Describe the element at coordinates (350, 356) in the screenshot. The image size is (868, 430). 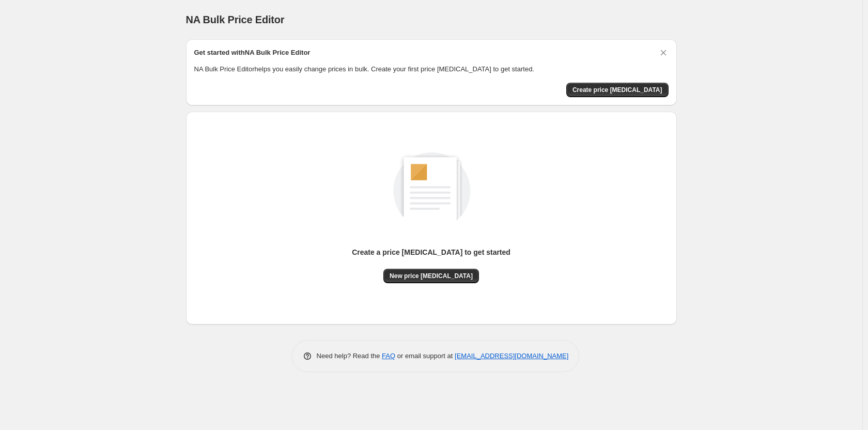
I see `span: Need help? Read the` at that location.